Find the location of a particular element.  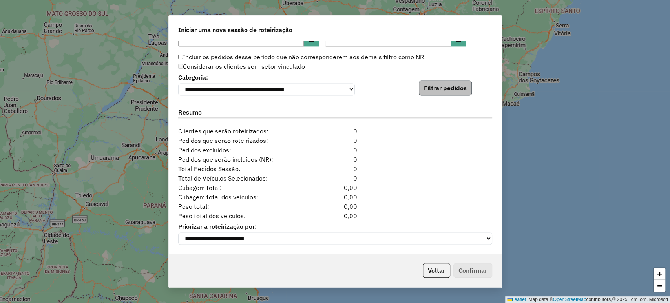

label: Incluir os pedidos desse período que não corresponderem aos demais filtro como NR is located at coordinates (301, 57).